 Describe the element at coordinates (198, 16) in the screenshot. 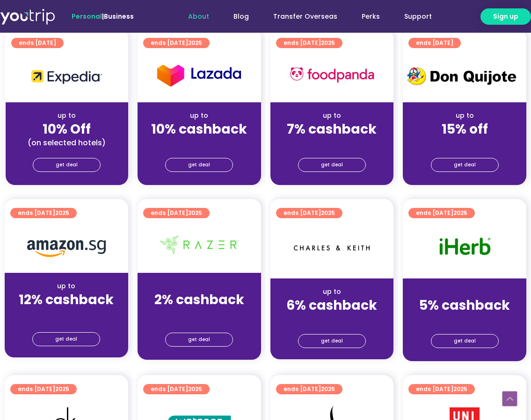

I see `a: About` at that location.